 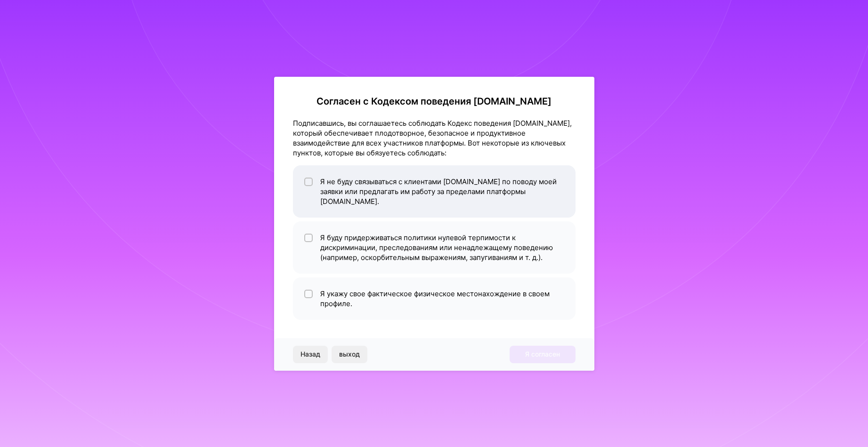 What do you see at coordinates (437, 247) in the screenshot?
I see `font: Я буду придерживаться политики нулевой терпимости к дискриминации, преследованиям или ненадлежаще...` at bounding box center [437, 247].